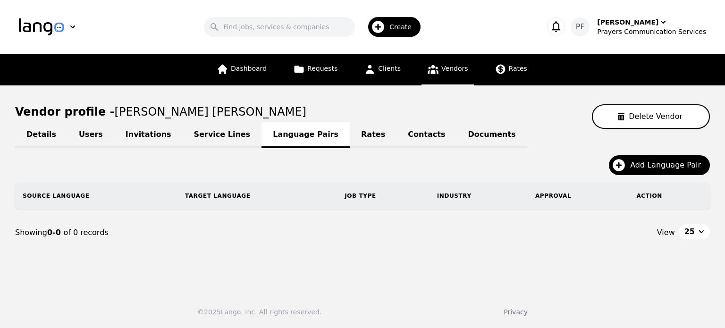 Image resolution: width=725 pixels, height=328 pixels. I want to click on div: © 2025 Lango, Inc. All rights reserved., so click(259, 312).